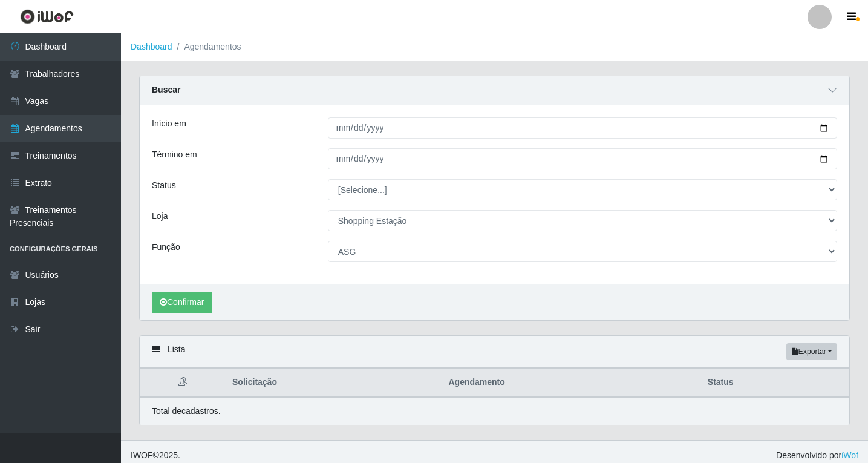 The image size is (868, 463). Describe the element at coordinates (775, 383) in the screenshot. I see `th: Status` at that location.